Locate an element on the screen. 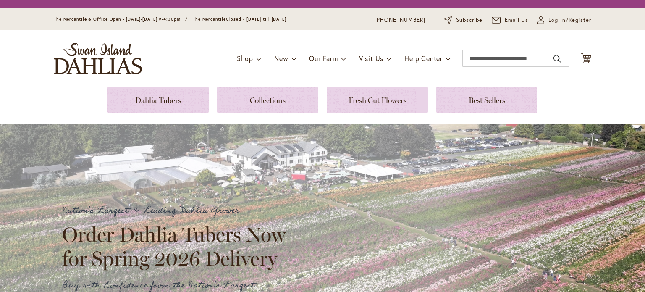  span: Our Farm is located at coordinates (323, 58).